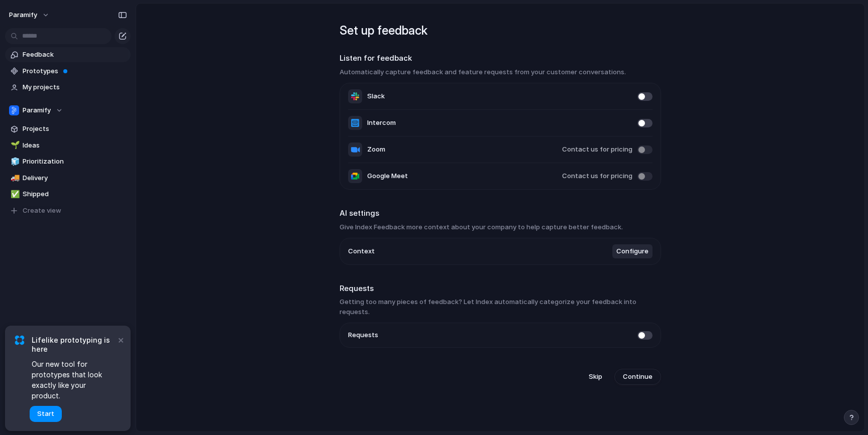  I want to click on span: Our new tool for prototypes that look exactly like your product., so click(73, 380).